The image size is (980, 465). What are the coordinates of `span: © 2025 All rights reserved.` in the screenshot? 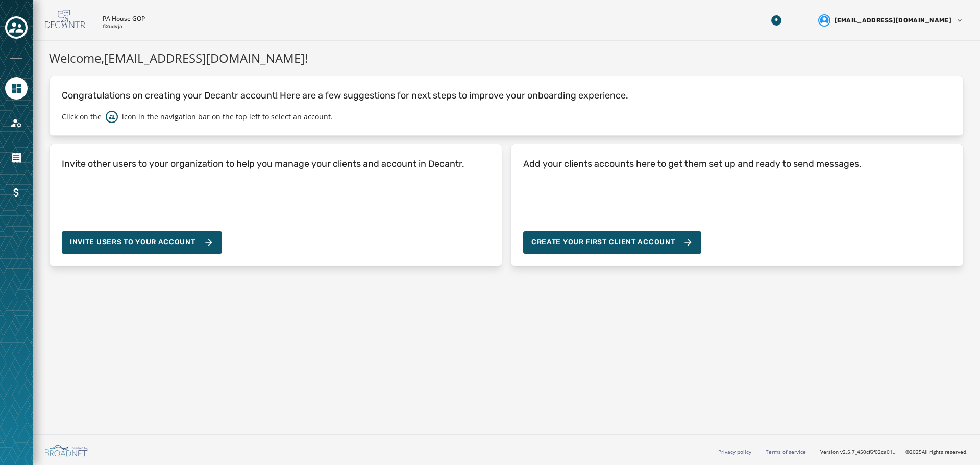 It's located at (936, 451).